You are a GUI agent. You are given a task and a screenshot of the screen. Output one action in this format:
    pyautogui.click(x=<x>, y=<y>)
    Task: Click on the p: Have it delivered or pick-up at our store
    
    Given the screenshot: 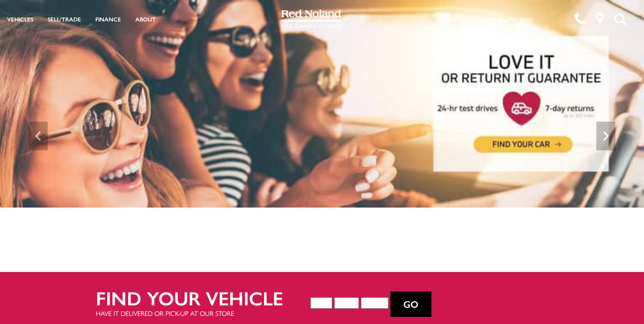 What is the action you would take?
    pyautogui.click(x=203, y=312)
    